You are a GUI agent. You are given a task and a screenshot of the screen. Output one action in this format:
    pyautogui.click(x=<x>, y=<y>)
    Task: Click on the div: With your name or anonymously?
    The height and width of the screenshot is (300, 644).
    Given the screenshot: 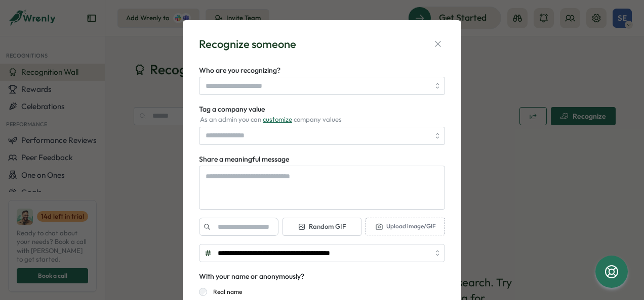 What is the action you would take?
    pyautogui.click(x=252, y=277)
    